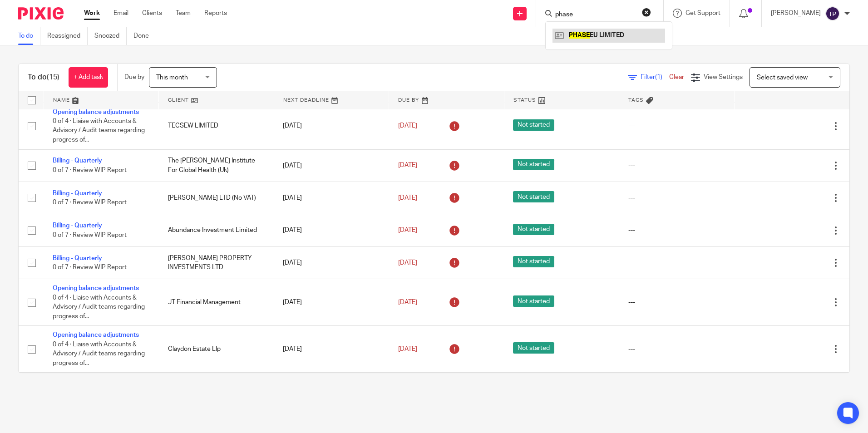 The image size is (868, 433). What do you see at coordinates (595, 15) in the screenshot?
I see `input: Search` at bounding box center [595, 15].